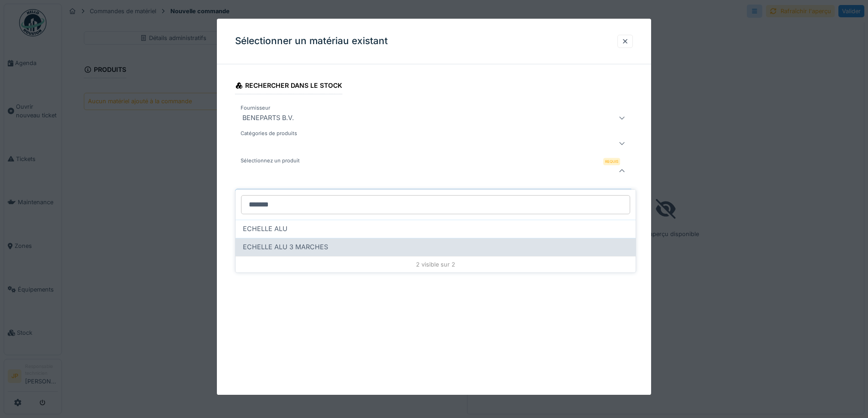  I want to click on div: 2 visible sur 2, so click(435, 265).